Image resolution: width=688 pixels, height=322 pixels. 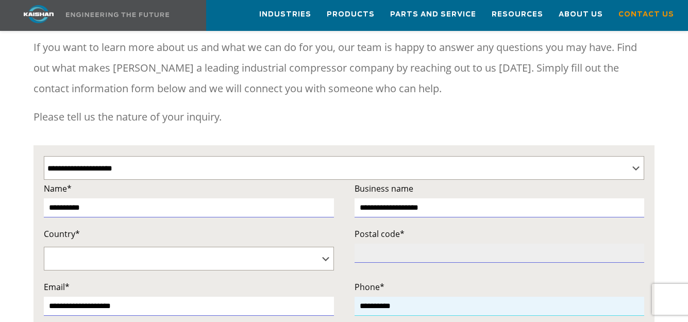 I want to click on a: About Us, so click(x=581, y=14).